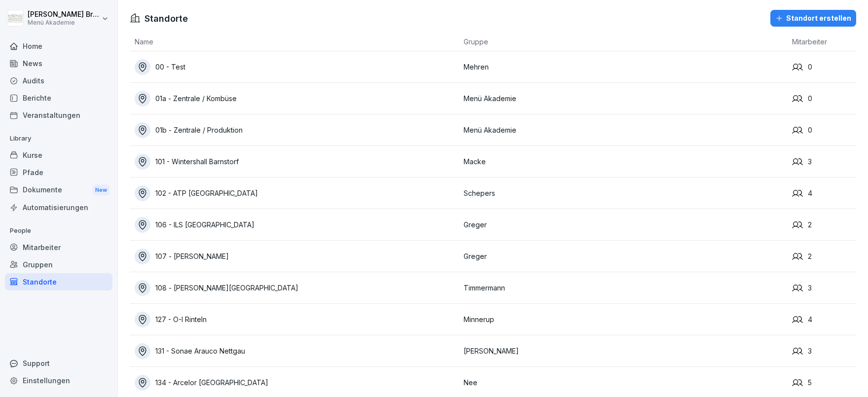  I want to click on div: Standorte, so click(59, 282).